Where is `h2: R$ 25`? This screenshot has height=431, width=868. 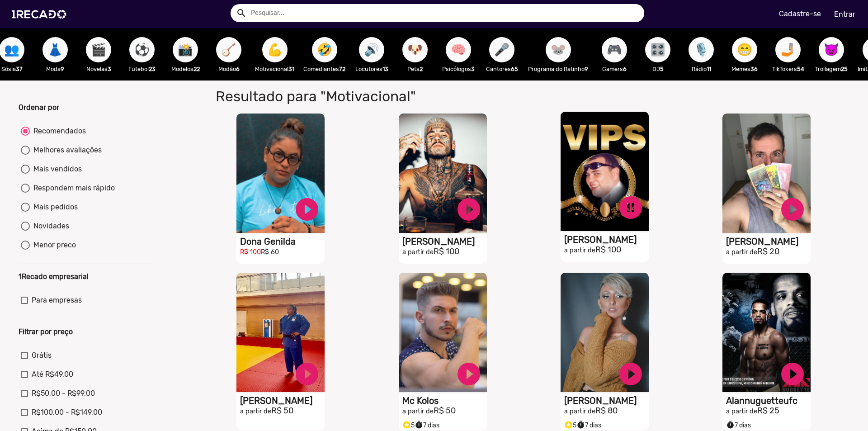 h2: R$ 25 is located at coordinates (768, 411).